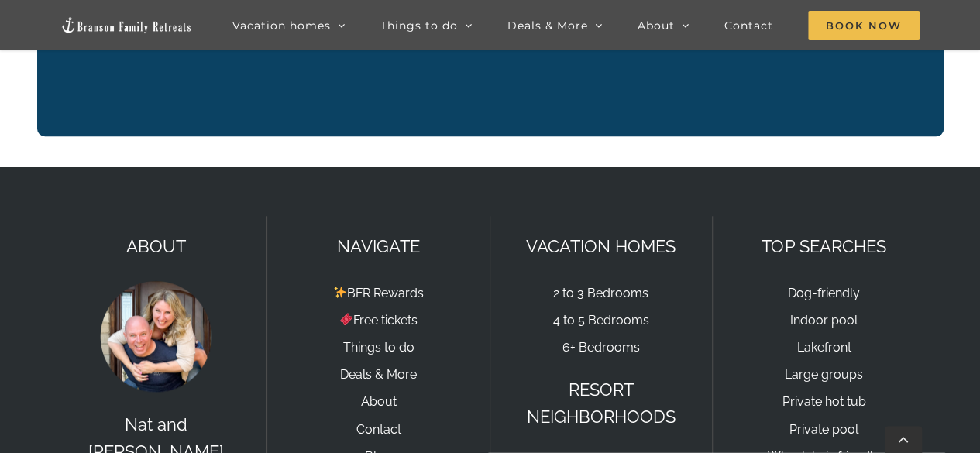 This screenshot has width=980, height=453. What do you see at coordinates (378, 320) in the screenshot?
I see `a: Free tickets` at bounding box center [378, 320].